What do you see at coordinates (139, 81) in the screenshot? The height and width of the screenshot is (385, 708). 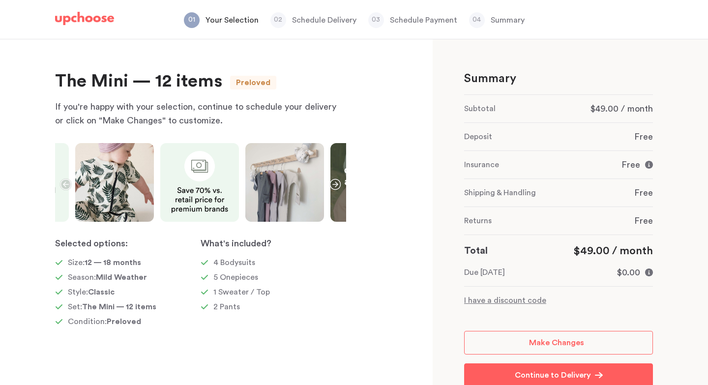 I see `div: The Mini — 12 items` at bounding box center [139, 81].